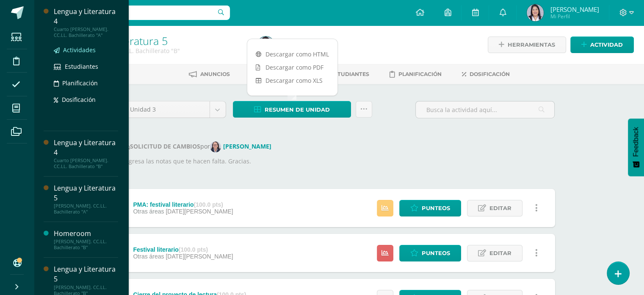 The image size is (644, 295). Describe the element at coordinates (86, 50) in the screenshot. I see `a: Actividades` at that location.